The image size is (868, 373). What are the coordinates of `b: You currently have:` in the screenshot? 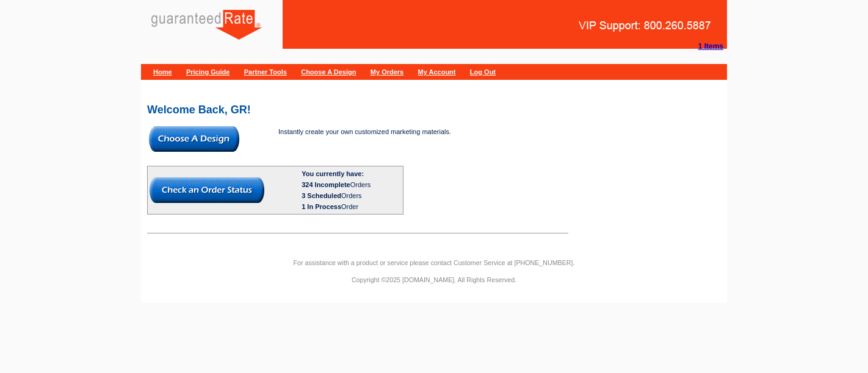 It's located at (332, 174).